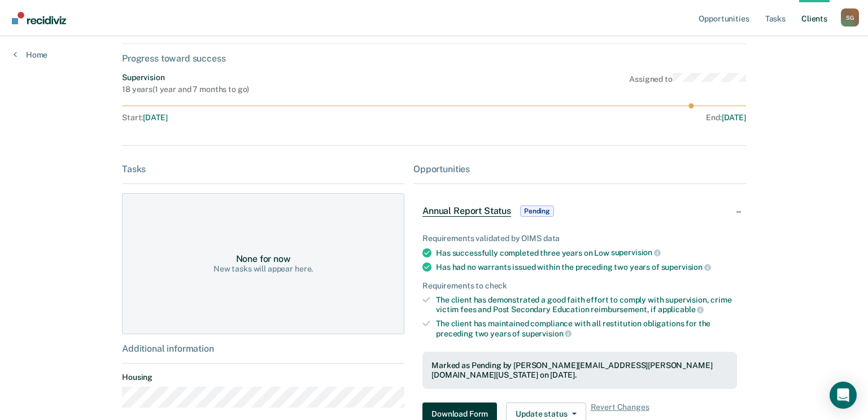  What do you see at coordinates (843, 396) in the screenshot?
I see `div: Open Intercom Messenger` at bounding box center [843, 396].